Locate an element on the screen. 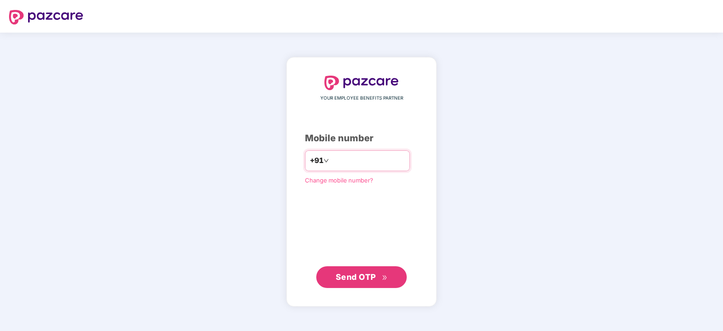 The height and width of the screenshot is (331, 723). span: +91 is located at coordinates (317, 160).